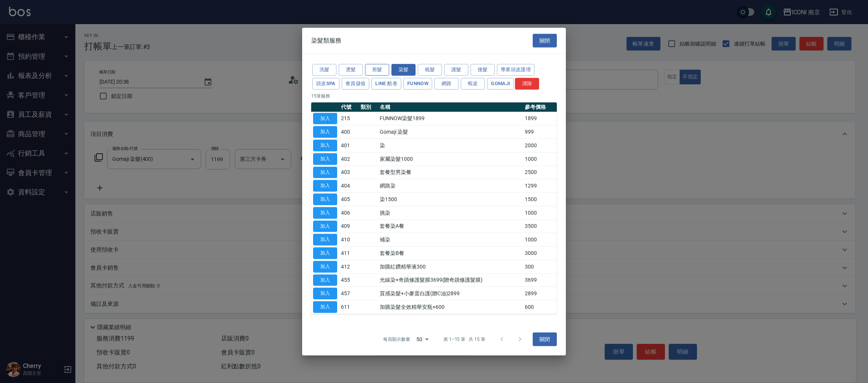 This screenshot has height=383, width=868. Describe the element at coordinates (540, 107) in the screenshot. I see `th: 參考價格` at that location.